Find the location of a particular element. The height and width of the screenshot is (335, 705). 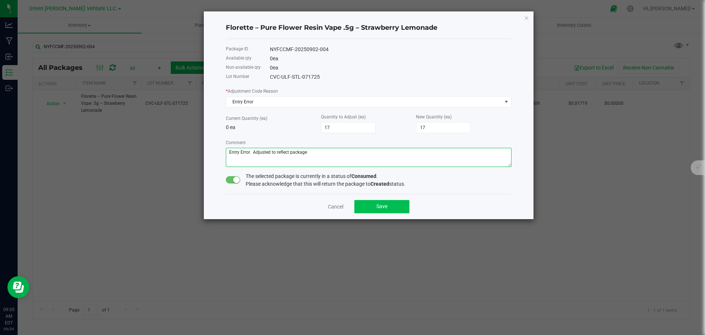

label: Adjustment Code Reason is located at coordinates (252, 91).